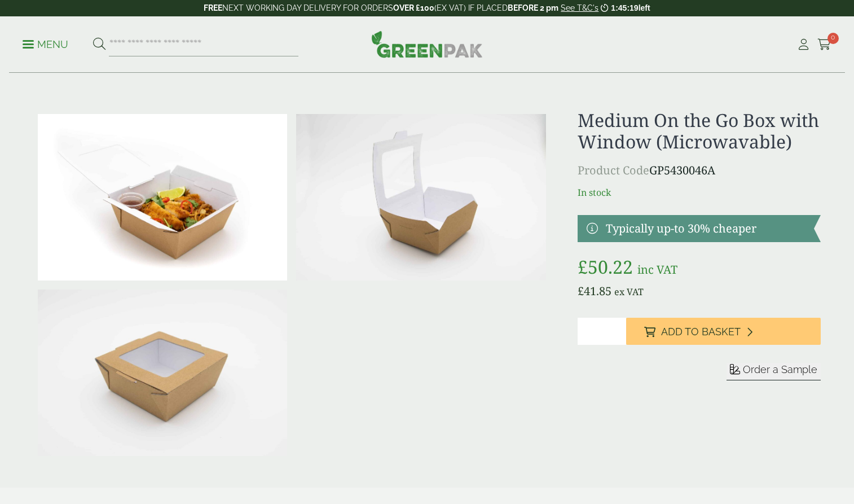 This screenshot has width=854, height=504. What do you see at coordinates (803, 44) in the screenshot?
I see `i: My Account` at bounding box center [803, 44].